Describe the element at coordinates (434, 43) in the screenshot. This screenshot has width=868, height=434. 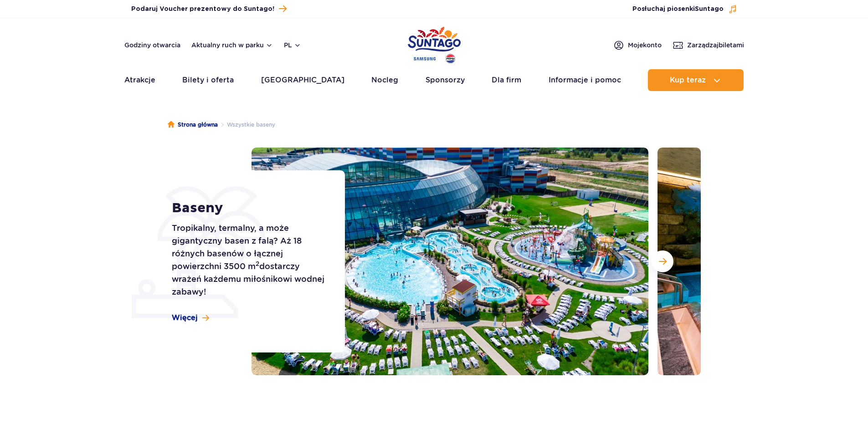
I see `a: Park of Poland` at that location.